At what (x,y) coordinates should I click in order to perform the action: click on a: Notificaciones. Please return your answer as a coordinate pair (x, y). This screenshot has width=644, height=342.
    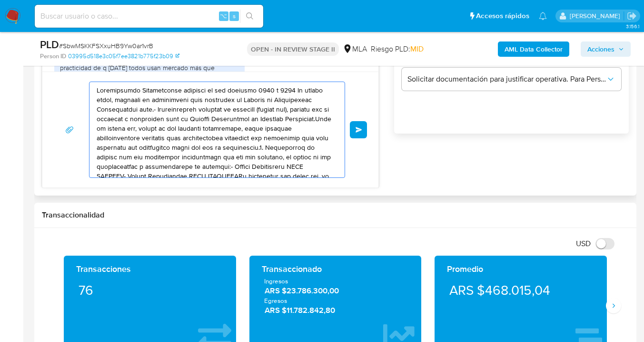
    Looking at the image, I should click on (542, 16).